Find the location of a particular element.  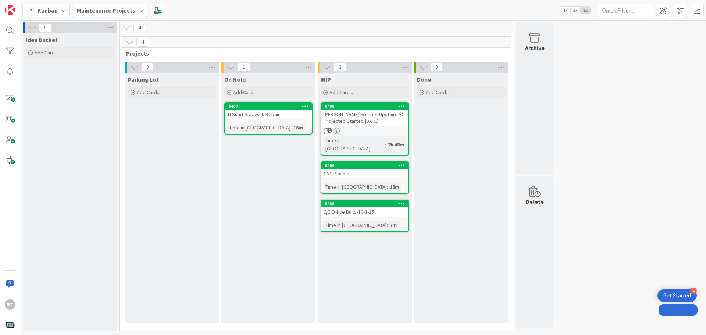

input: Quick Filter... is located at coordinates (625, 10).